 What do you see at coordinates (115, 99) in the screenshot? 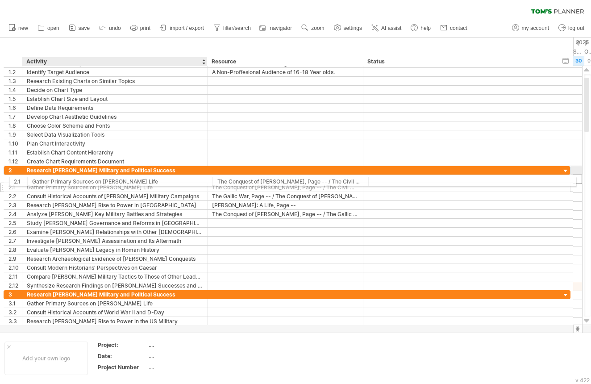
I see `div: Establish Chart Size and Layout` at bounding box center [115, 99].